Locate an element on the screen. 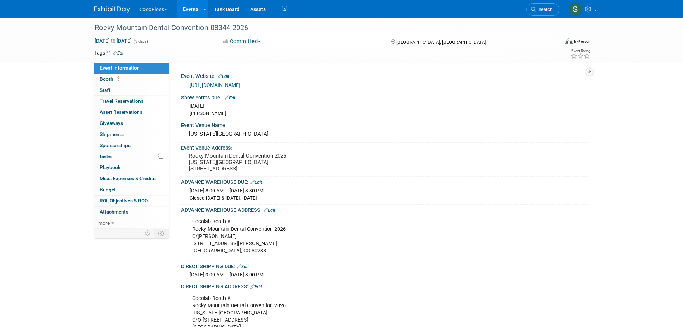  a: Playbook is located at coordinates (131, 167).